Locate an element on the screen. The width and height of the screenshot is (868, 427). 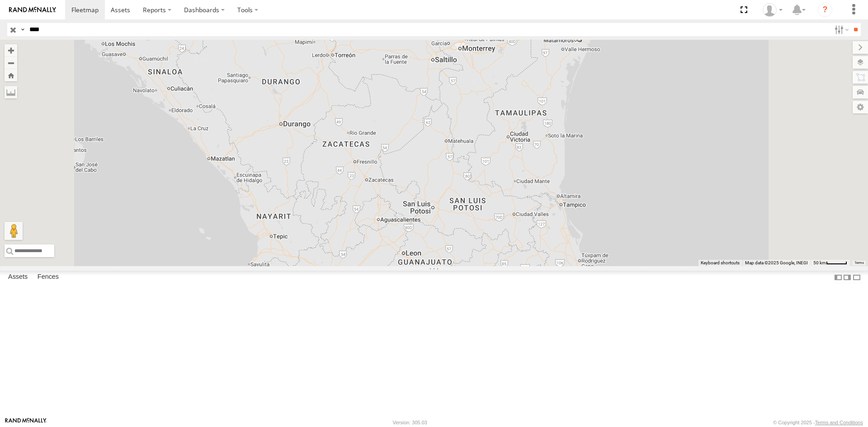
a: Visit our Website is located at coordinates (25, 422).